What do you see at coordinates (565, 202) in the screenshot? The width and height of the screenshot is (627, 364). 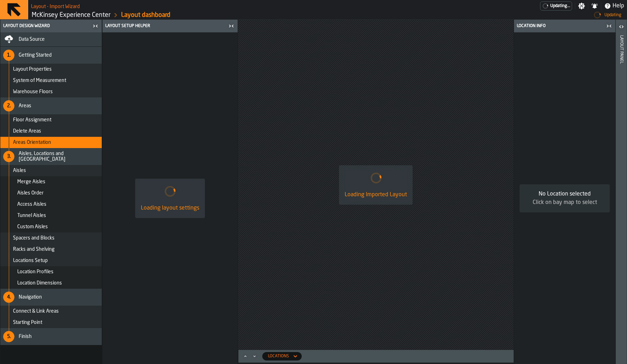 I see `div: Click on bay map to select` at bounding box center [565, 202].